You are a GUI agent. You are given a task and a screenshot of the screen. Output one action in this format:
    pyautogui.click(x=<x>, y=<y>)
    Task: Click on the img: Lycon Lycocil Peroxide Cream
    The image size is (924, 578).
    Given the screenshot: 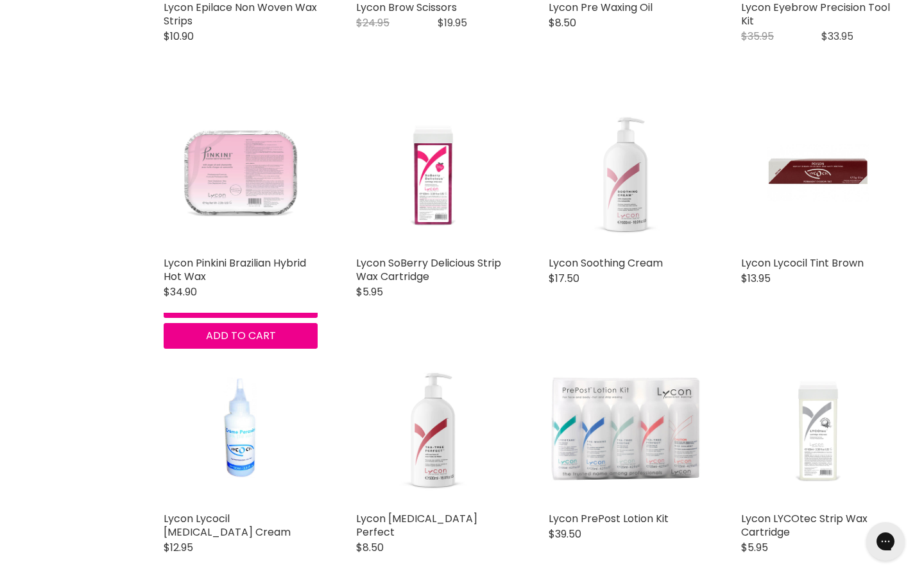 What is the action you would take?
    pyautogui.click(x=241, y=428)
    